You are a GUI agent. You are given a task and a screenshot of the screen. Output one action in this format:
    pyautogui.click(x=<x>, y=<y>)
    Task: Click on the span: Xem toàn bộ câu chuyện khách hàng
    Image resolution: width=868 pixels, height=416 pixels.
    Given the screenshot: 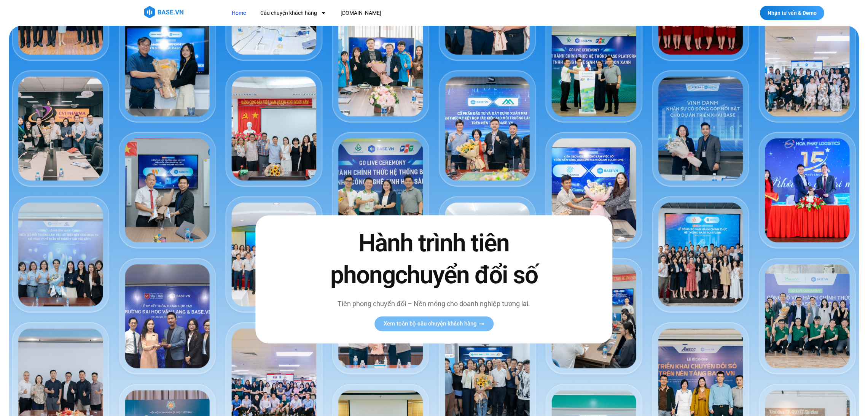 What is the action you would take?
    pyautogui.click(x=430, y=323)
    